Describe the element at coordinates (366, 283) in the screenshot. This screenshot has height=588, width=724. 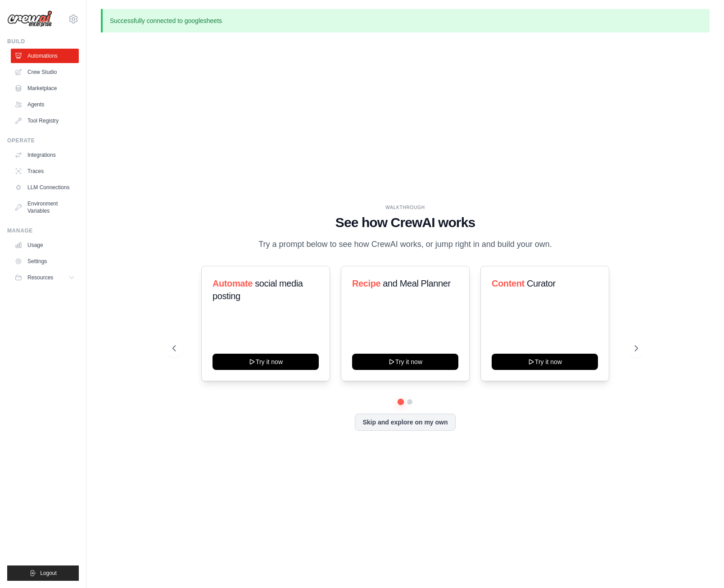
I see `span: Recipe` at that location.